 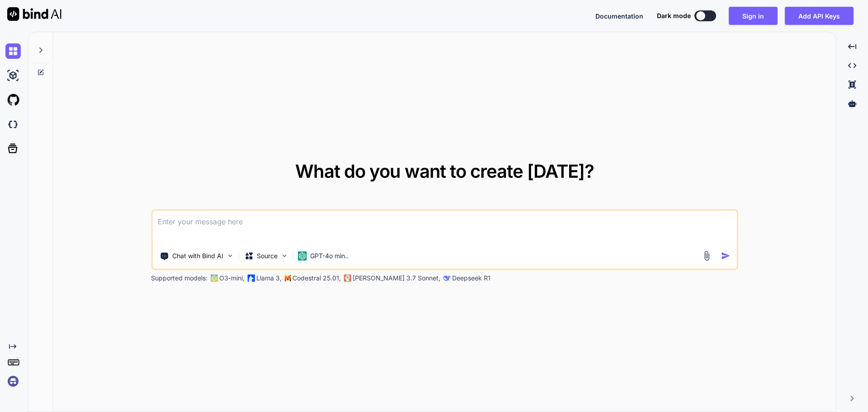 What do you see at coordinates (179, 278) in the screenshot?
I see `p: Supported models:` at bounding box center [179, 278].